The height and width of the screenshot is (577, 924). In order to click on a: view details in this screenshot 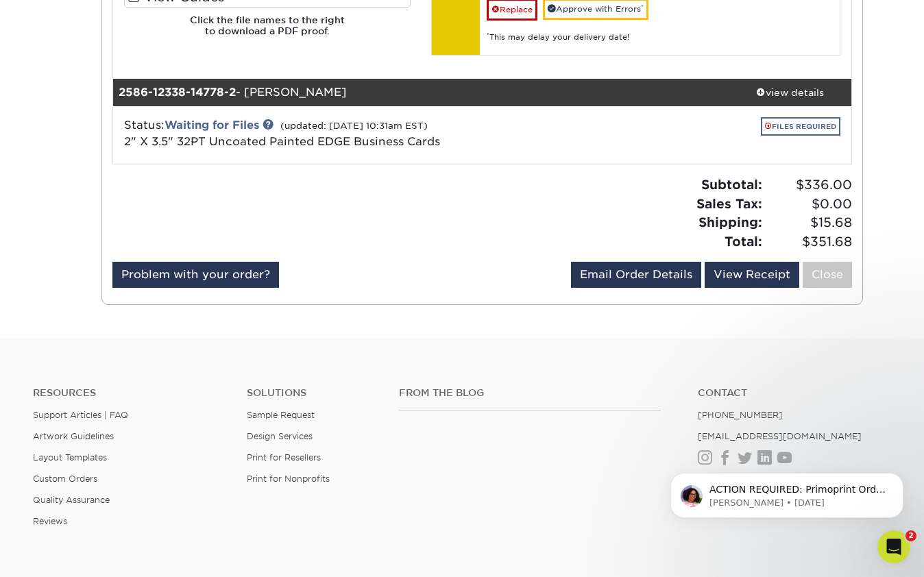, I will do `click(789, 92)`.